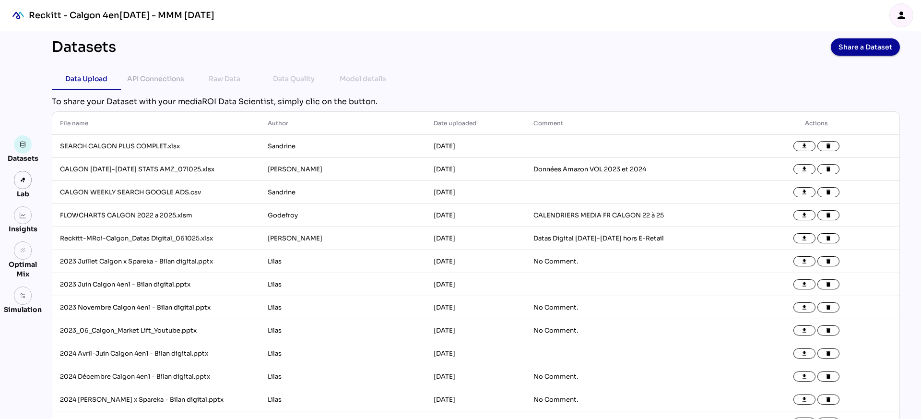 This screenshot has width=921, height=419. What do you see at coordinates (865, 47) in the screenshot?
I see `button: Share a Dataset` at bounding box center [865, 47].